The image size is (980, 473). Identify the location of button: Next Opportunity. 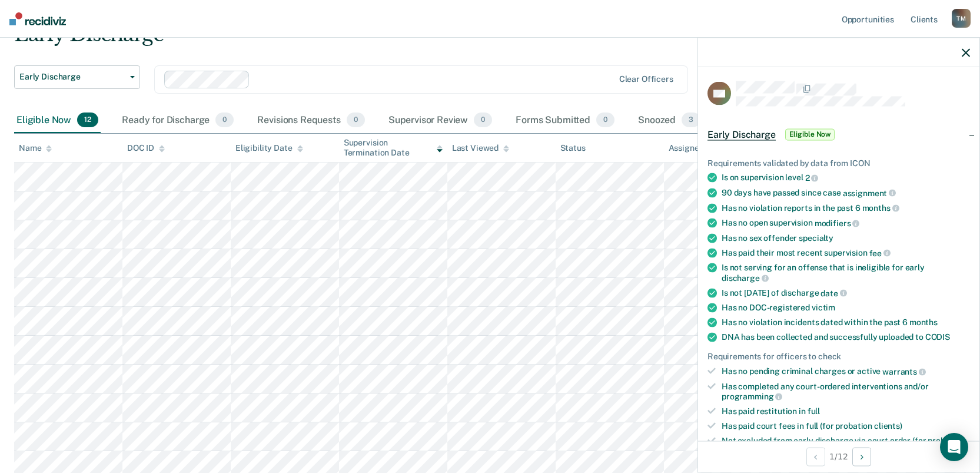
(862, 457).